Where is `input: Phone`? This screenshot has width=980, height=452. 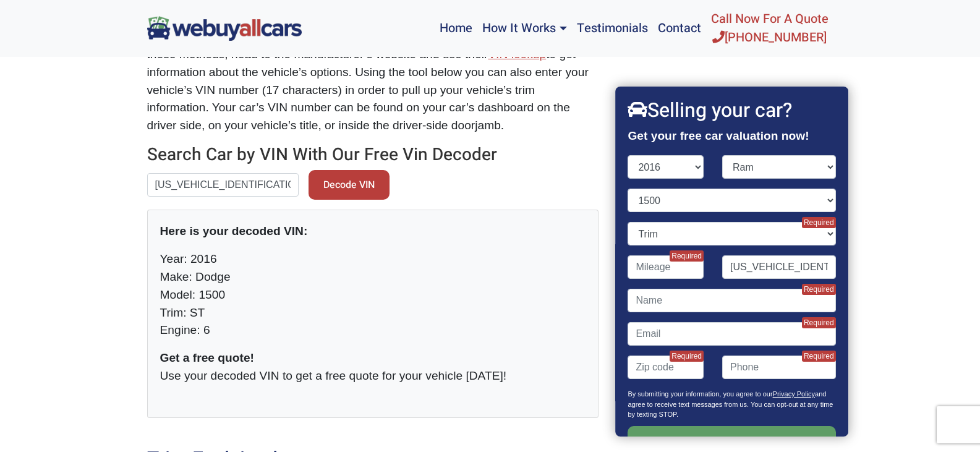
input: Phone is located at coordinates (779, 368).